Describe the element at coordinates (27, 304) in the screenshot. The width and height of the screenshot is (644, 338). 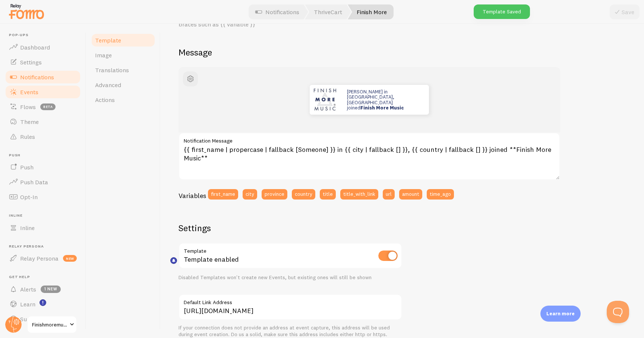
I see `span: Learn` at that location.